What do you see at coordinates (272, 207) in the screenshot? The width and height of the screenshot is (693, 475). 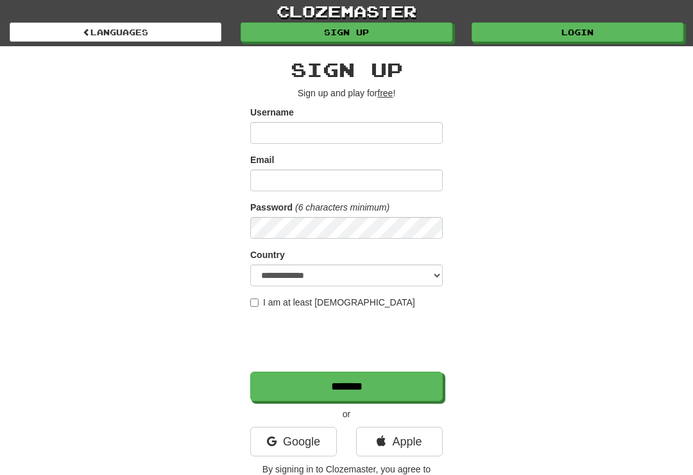 I see `label: Password` at bounding box center [272, 207].